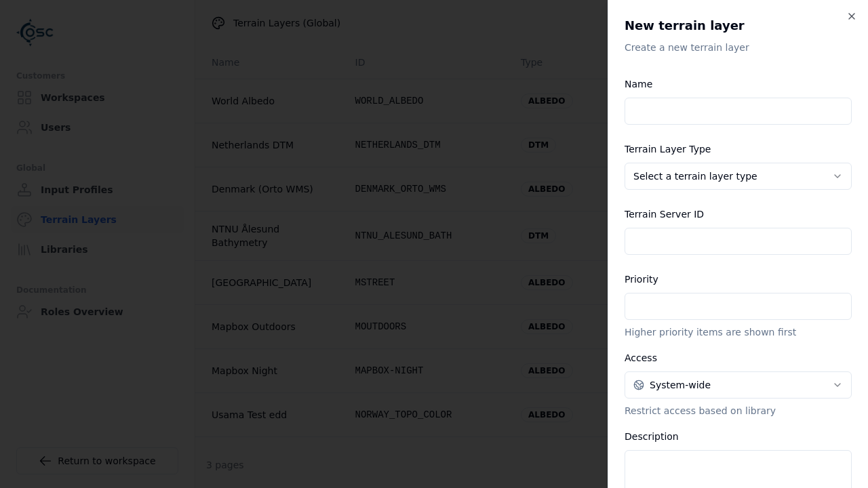 This screenshot has height=488, width=868. Describe the element at coordinates (738, 332) in the screenshot. I see `p: Higher priority items are shown first` at that location.